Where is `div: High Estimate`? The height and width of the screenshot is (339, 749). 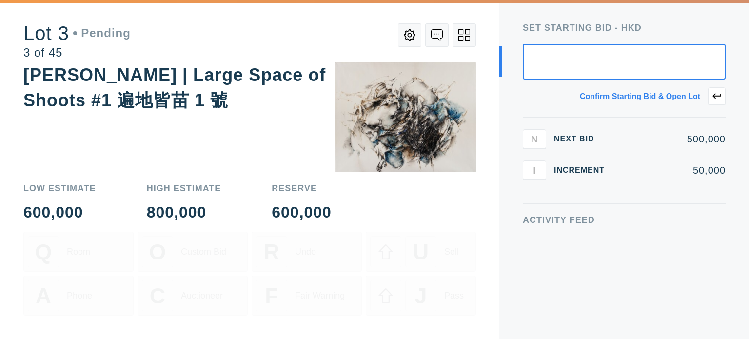 div: High Estimate is located at coordinates (184, 188).